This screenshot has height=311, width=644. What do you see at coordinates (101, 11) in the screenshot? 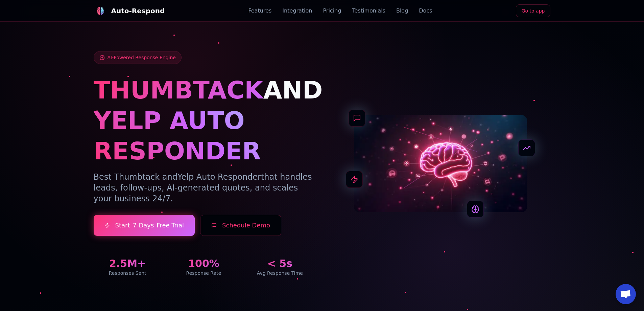
I see `img: logo.svg` at bounding box center [101, 11].